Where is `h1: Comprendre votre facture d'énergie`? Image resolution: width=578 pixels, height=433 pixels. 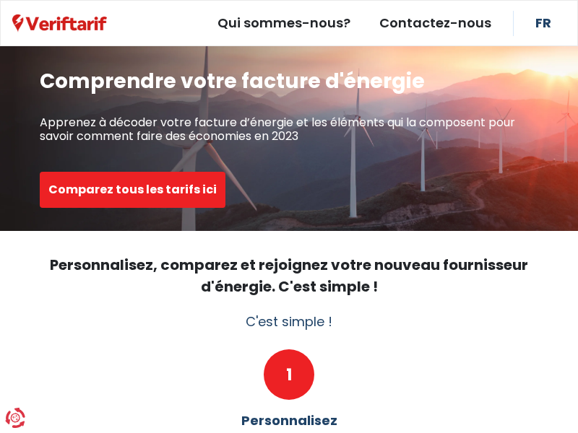
h1: Comprendre votre facture d'énergie is located at coordinates (289, 82).